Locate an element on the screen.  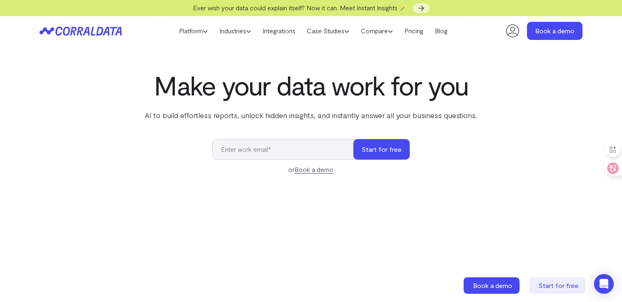
p: AI to build effortless reports, unlock hidden insights, and instantly answer all your business qu... is located at coordinates (311, 115).